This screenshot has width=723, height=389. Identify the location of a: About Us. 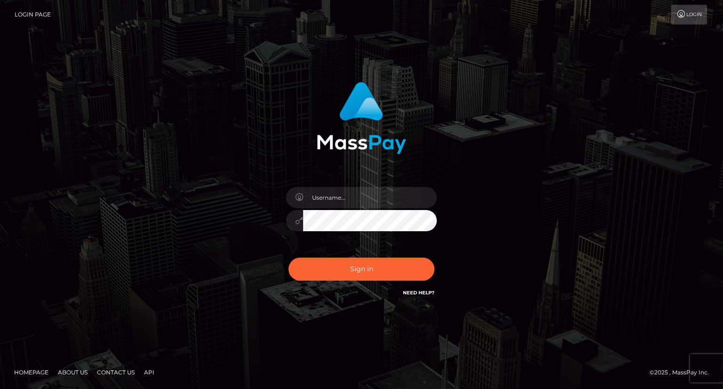
(72, 372).